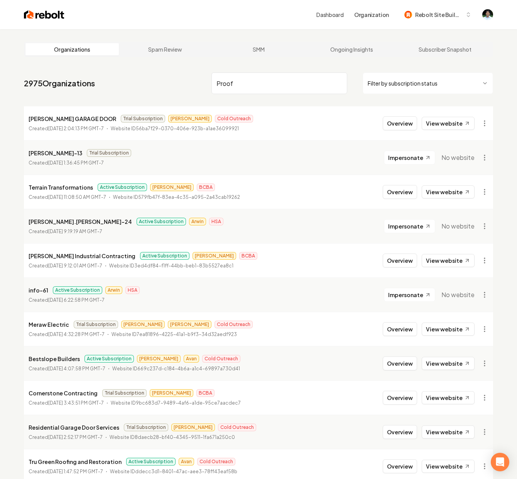  What do you see at coordinates (487, 15) in the screenshot?
I see `img: Arwin Rahmatpanah` at bounding box center [487, 15].